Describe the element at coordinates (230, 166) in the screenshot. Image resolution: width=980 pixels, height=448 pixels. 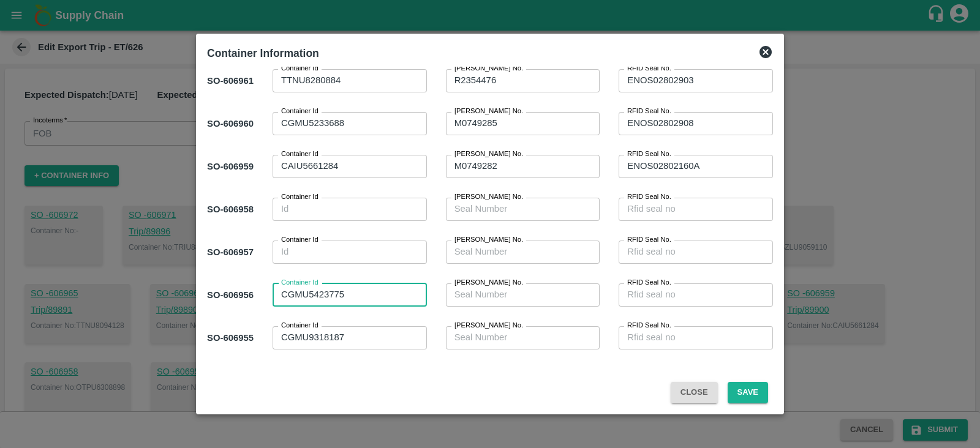
I see `b: SO- 606959` at that location.